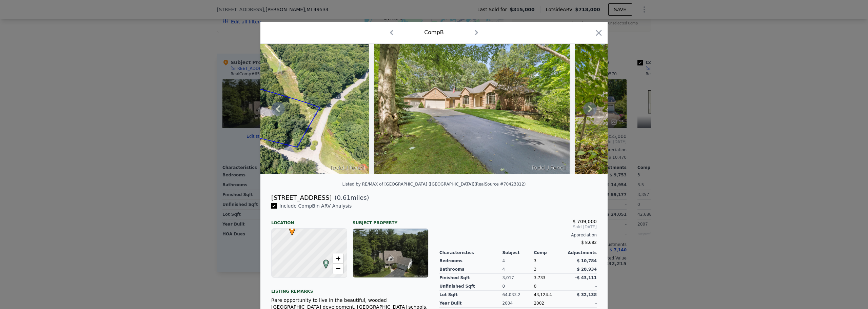 The width and height of the screenshot is (868, 309). What do you see at coordinates (586, 278) in the screenshot?
I see `span: -$ 43,111` at bounding box center [586, 278].